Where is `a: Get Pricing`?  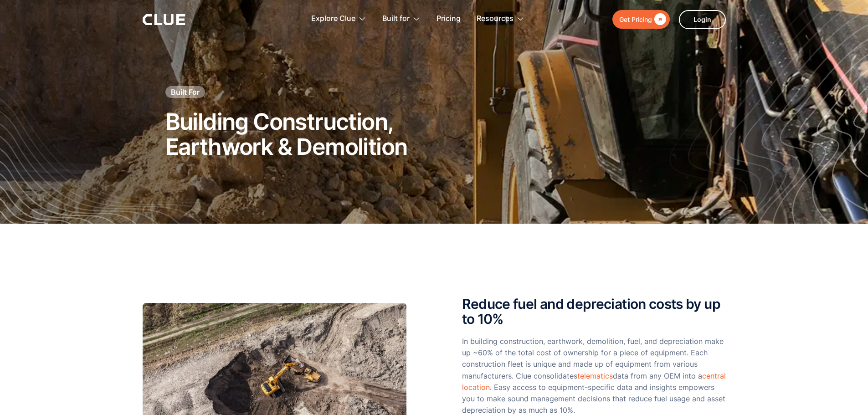 a: Get Pricing is located at coordinates (641, 19).